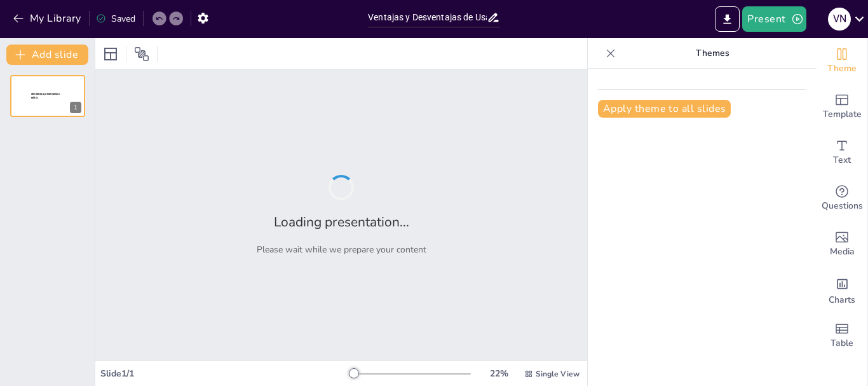 The height and width of the screenshot is (386, 868). I want to click on span: Table, so click(842, 343).